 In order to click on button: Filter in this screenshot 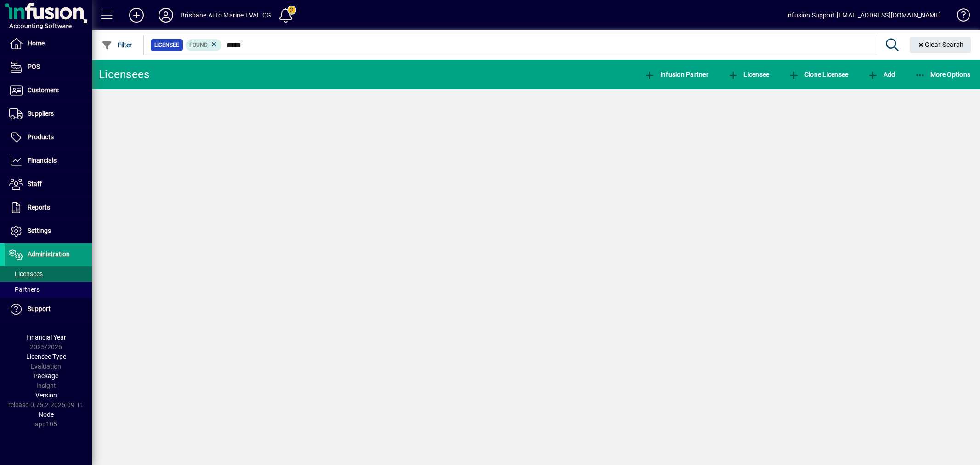, I will do `click(117, 45)`.